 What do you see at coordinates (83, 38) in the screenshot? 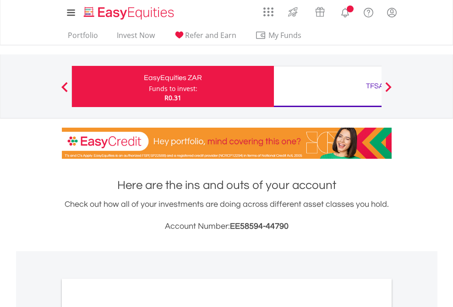
I see `a: Portfolio` at bounding box center [83, 38].